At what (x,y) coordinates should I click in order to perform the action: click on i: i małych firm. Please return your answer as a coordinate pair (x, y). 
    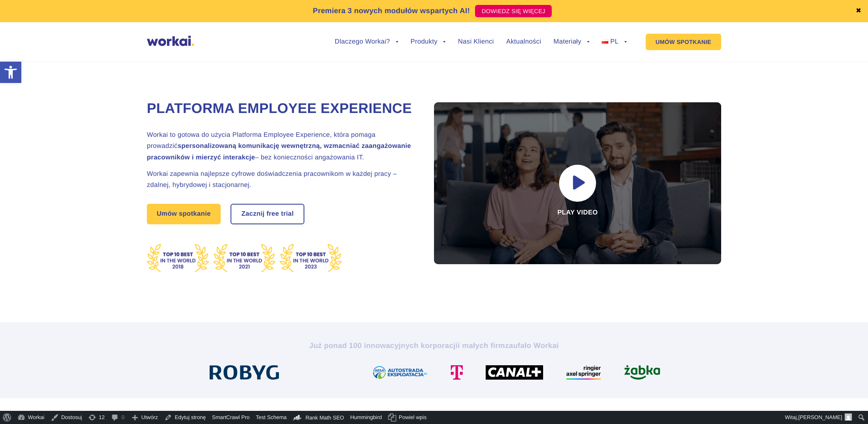
    Looking at the image, I should click on (482, 345).